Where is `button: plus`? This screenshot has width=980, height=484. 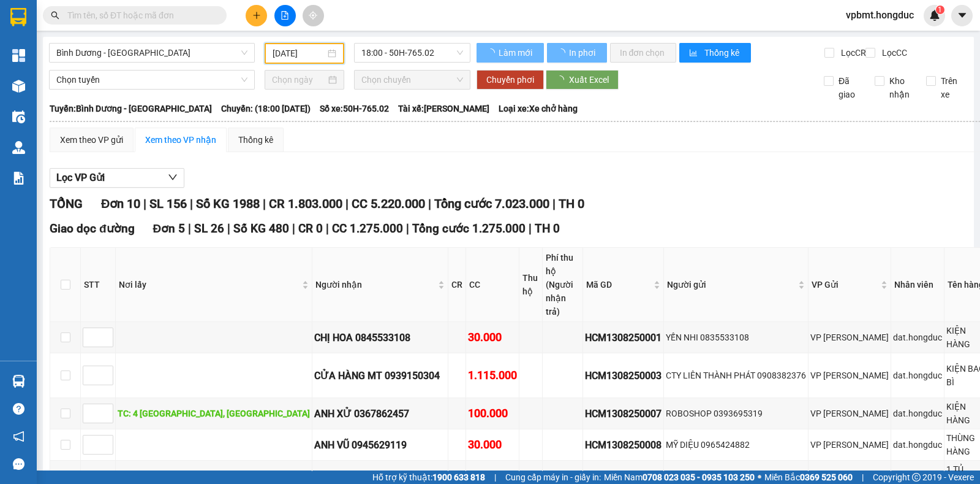
button: plus is located at coordinates (256, 15).